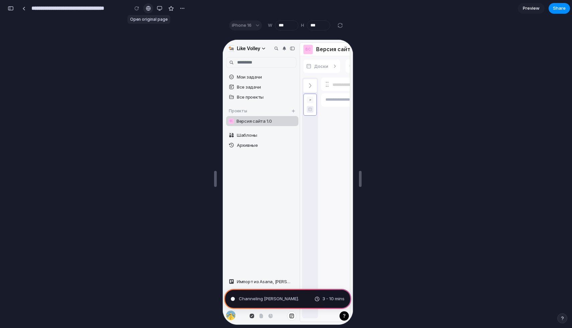 Image resolution: width=572 pixels, height=328 pixels. I want to click on img: LV, so click(9, 9).